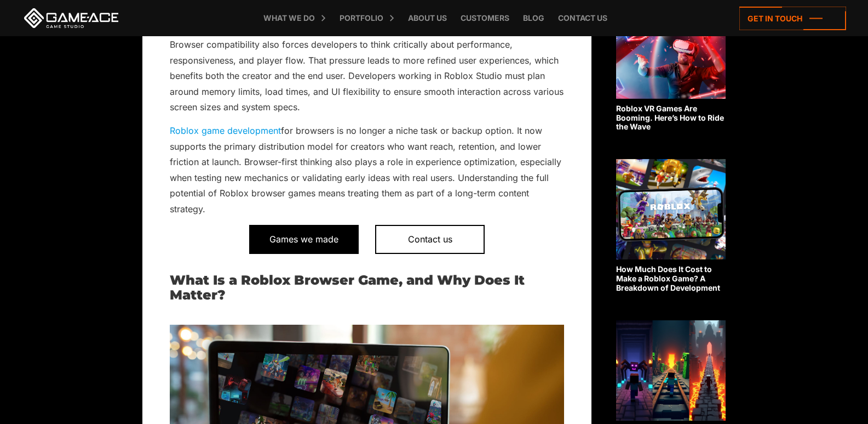  Describe the element at coordinates (671, 225) in the screenshot. I see `a: How Much Does It Cost to Make a Roblox Game? A Breakdown of Development` at that location.